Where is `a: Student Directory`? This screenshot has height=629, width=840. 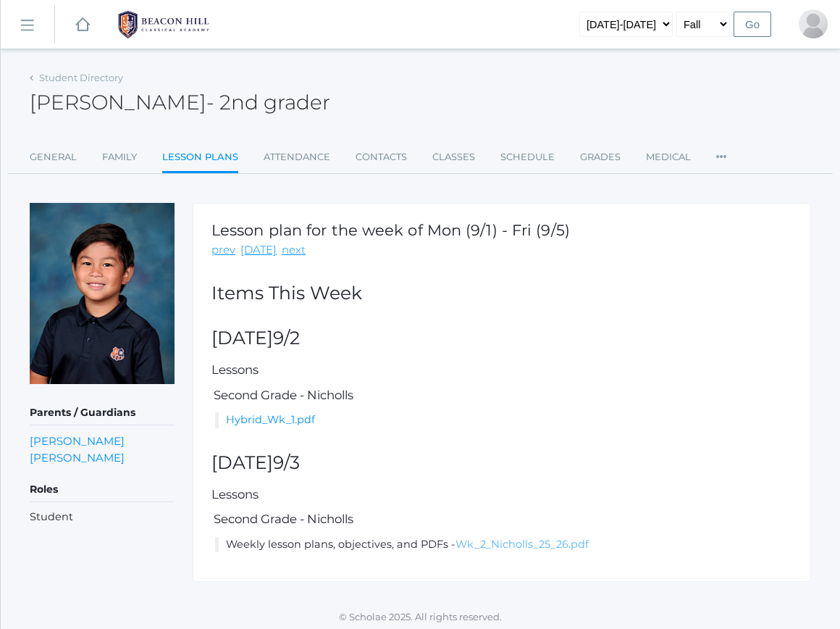 a: Student Directory is located at coordinates (81, 78).